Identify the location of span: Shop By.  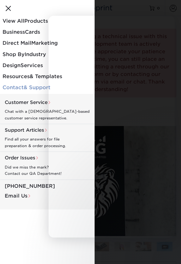
(14, 54).